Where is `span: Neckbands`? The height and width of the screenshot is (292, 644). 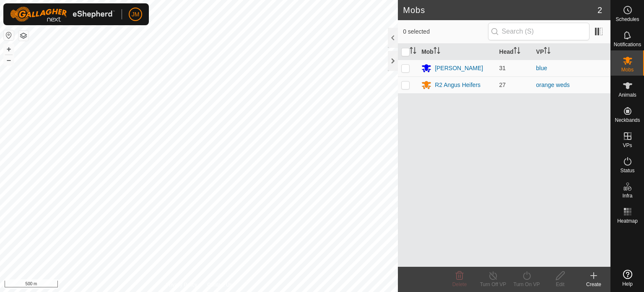
span: Neckbands is located at coordinates (627, 120).